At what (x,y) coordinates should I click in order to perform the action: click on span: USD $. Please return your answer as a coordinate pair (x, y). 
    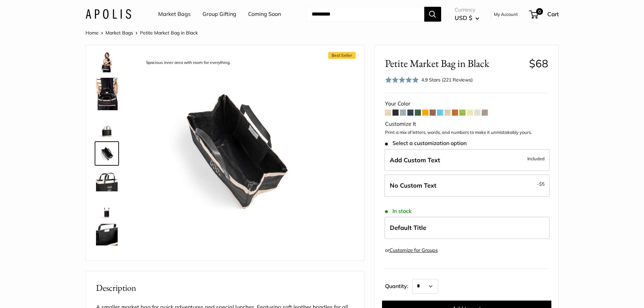
    Looking at the image, I should click on (464, 17).